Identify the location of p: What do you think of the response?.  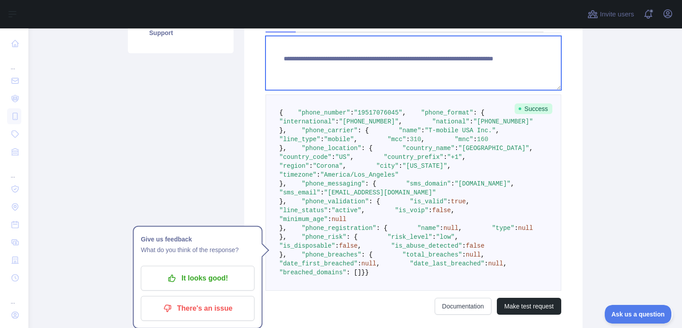
(198, 250).